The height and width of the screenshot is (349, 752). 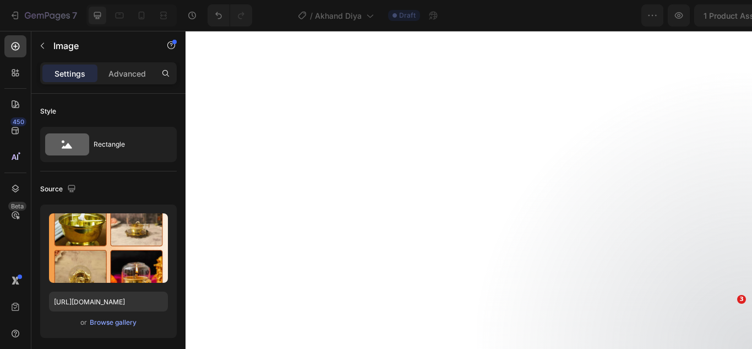 I want to click on p: Settings, so click(x=70, y=73).